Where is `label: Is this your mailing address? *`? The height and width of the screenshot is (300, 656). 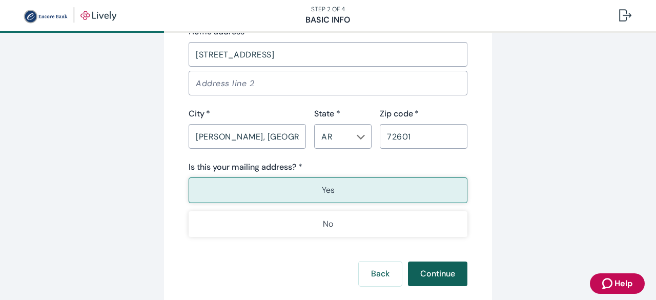 label: Is this your mailing address? * is located at coordinates (245, 167).